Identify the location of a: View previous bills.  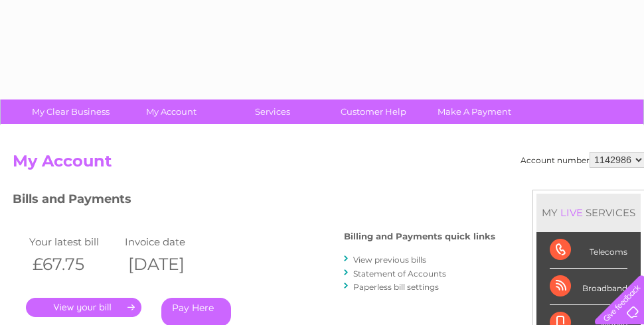
(390, 259).